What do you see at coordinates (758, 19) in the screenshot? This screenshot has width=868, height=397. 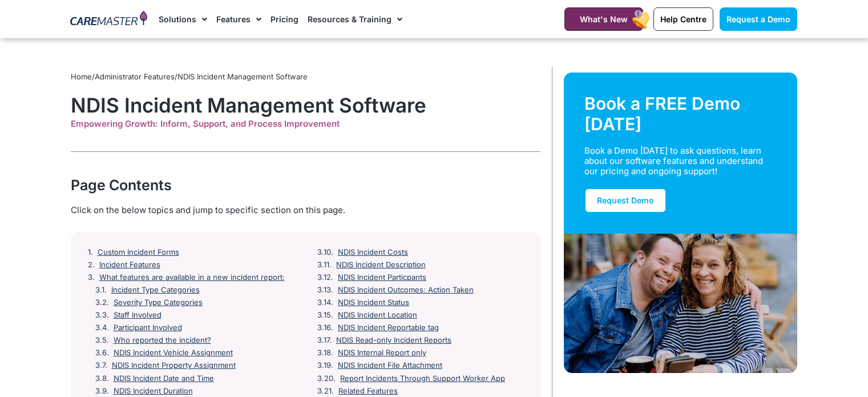 I see `span: Request a Demo` at bounding box center [758, 19].